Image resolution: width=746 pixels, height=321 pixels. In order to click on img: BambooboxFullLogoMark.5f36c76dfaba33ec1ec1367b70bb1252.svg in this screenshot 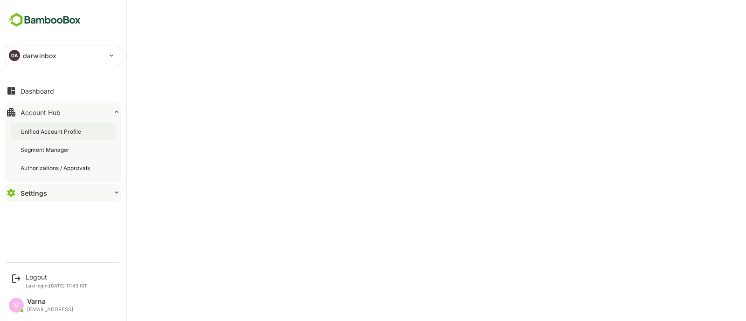, I will do `click(44, 20)`.